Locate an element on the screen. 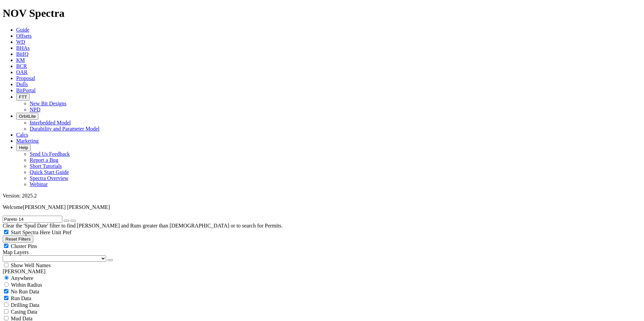 This screenshot has width=644, height=321. a: Quick Start Guide is located at coordinates (49, 172).